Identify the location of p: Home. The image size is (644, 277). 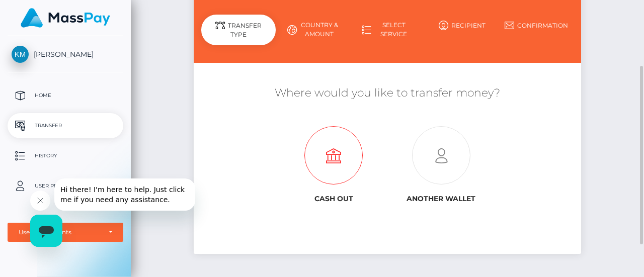
(66, 96).